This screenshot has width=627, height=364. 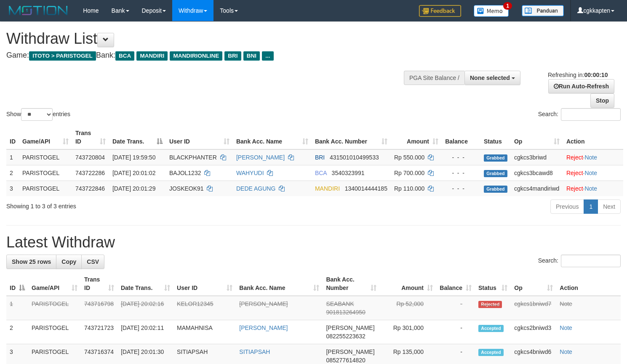 What do you see at coordinates (99, 332) in the screenshot?
I see `td: 743721723` at bounding box center [99, 332].